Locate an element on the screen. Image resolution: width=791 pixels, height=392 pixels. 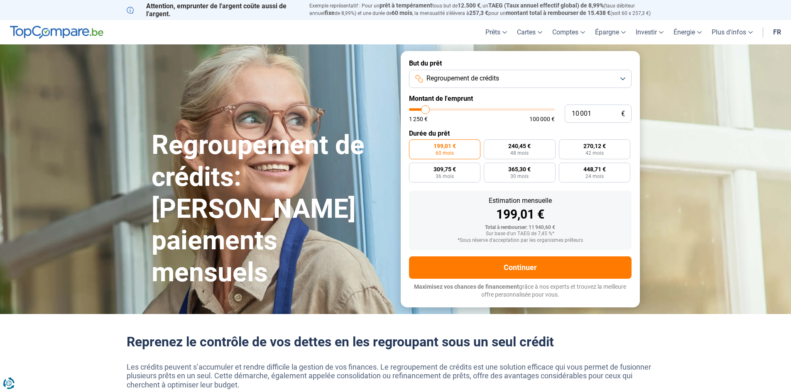
div: 199,01 € is located at coordinates (520, 215).